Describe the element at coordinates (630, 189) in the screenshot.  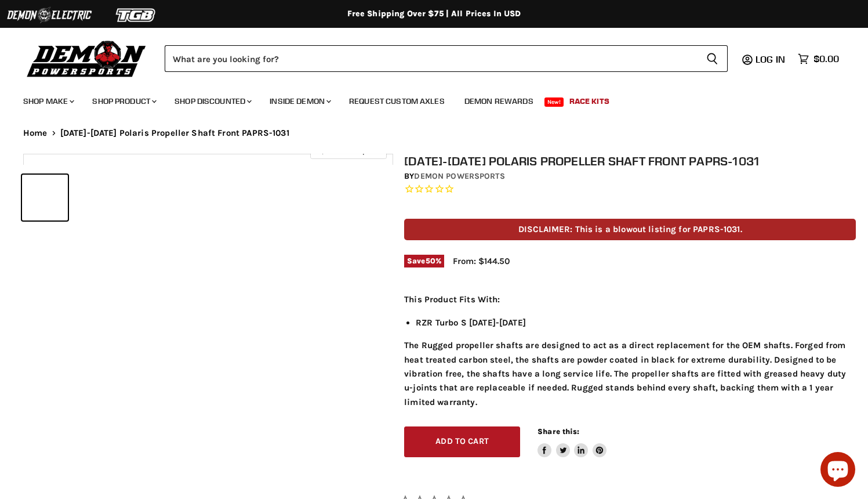
I see `span: Rated 0.0 out of 5 stars 0 reviews` at that location.